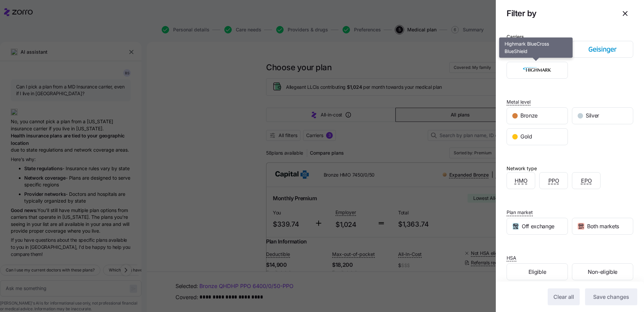 This screenshot has height=312, width=644. I want to click on span: Non-eligible, so click(602, 272).